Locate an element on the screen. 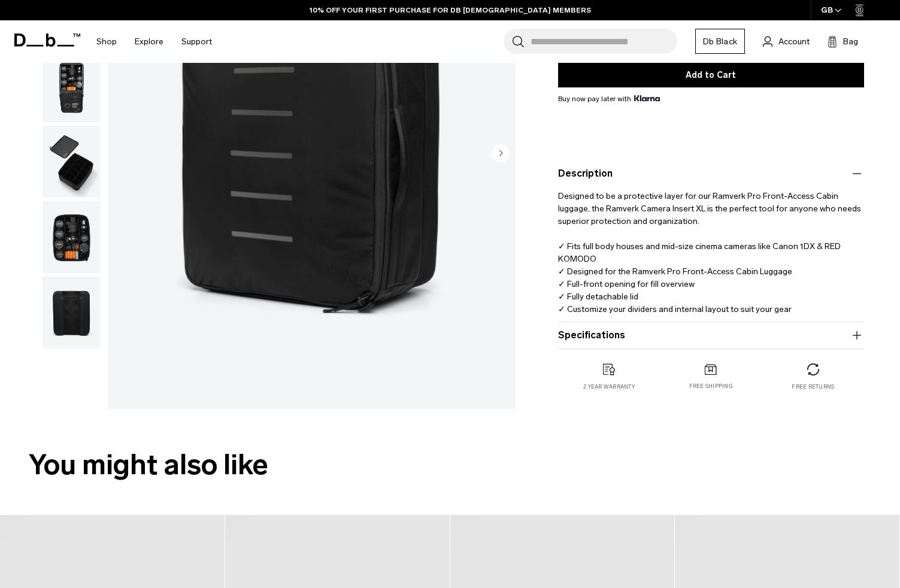 The width and height of the screenshot is (900, 588). p: Designed to be a protective layer for our Ramverk Pro Front-Access Cabin luggage, the Ramverk Cam... is located at coordinates (711, 248).